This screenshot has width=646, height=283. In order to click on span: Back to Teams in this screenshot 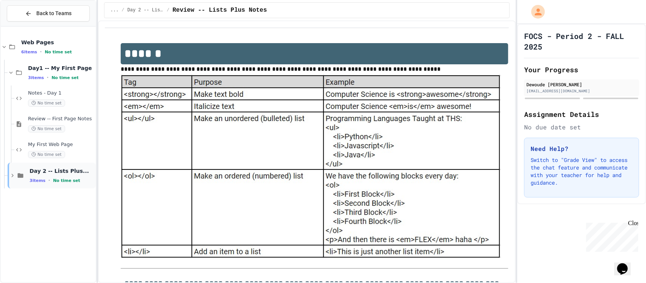, I will do `click(54, 13)`.